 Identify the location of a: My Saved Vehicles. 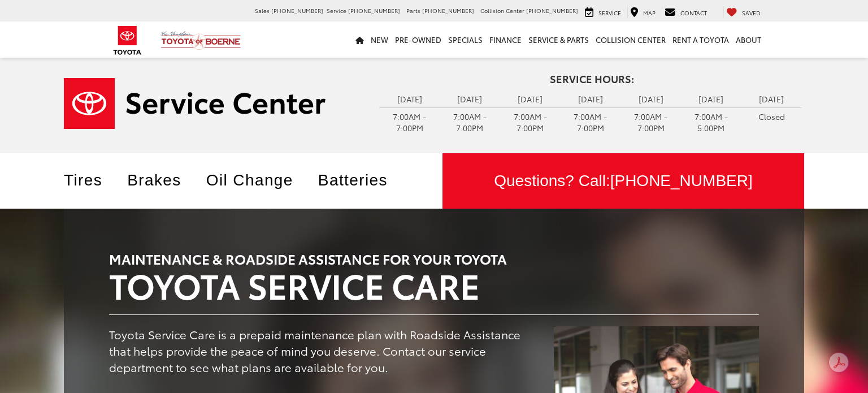
(743, 12).